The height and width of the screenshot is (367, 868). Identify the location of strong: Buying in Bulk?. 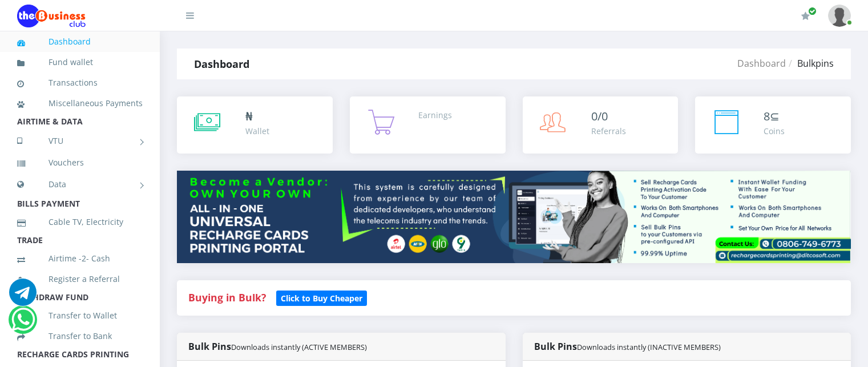
(227, 297).